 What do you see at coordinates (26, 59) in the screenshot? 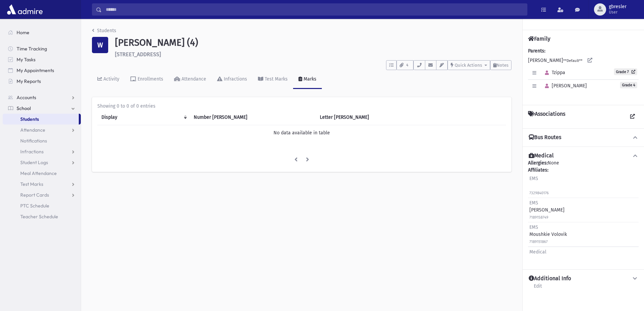
I see `span: My Tasks` at bounding box center [26, 59].